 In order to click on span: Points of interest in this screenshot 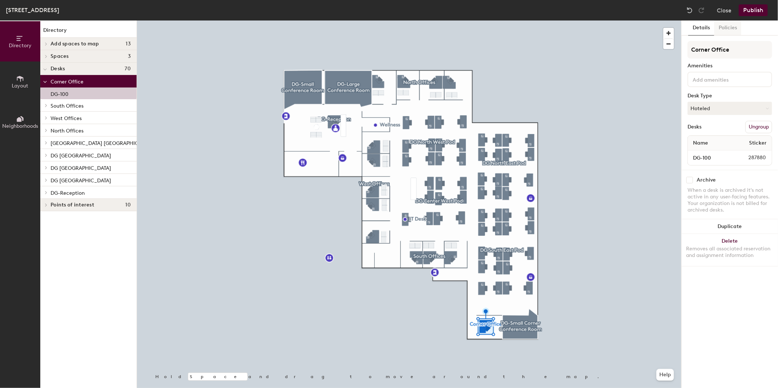, I will do `click(72, 205)`.